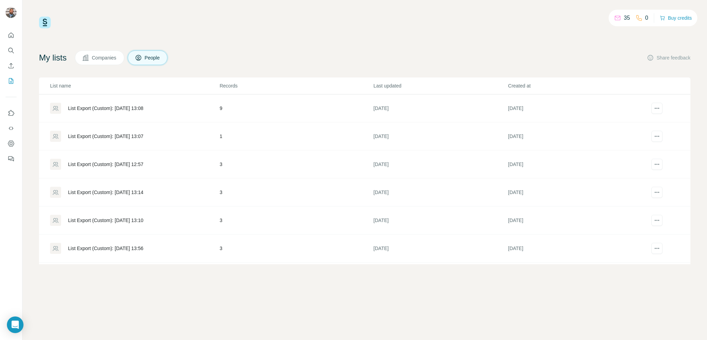 Image resolution: width=707 pixels, height=340 pixels. What do you see at coordinates (296, 86) in the screenshot?
I see `p: Records` at bounding box center [296, 86].